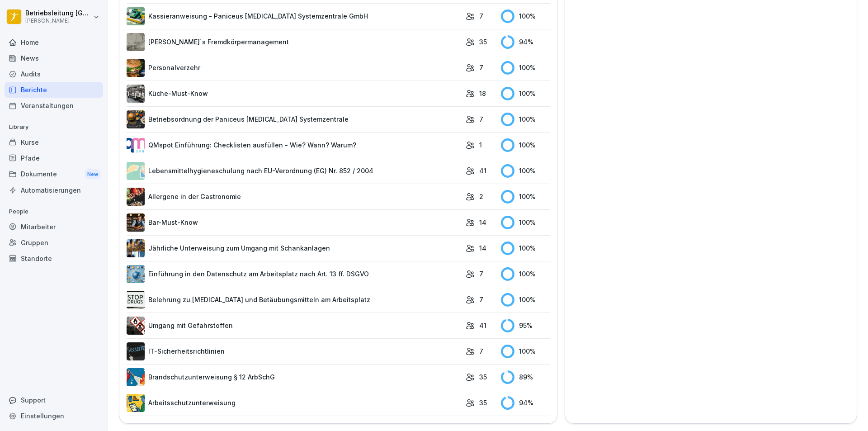 The image size is (868, 431). What do you see at coordinates (54, 258) in the screenshot?
I see `a: Standorte` at bounding box center [54, 258].